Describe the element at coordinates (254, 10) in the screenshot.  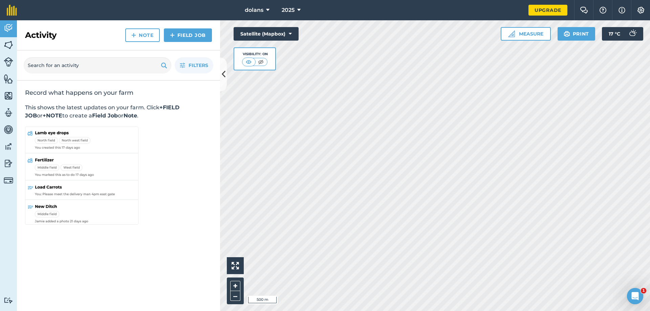
I see `span: dolans` at that location.